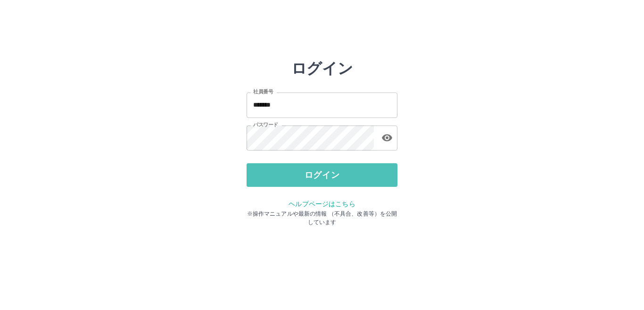 The image size is (644, 310). Describe the element at coordinates (322, 175) in the screenshot. I see `button: ログイン` at that location.